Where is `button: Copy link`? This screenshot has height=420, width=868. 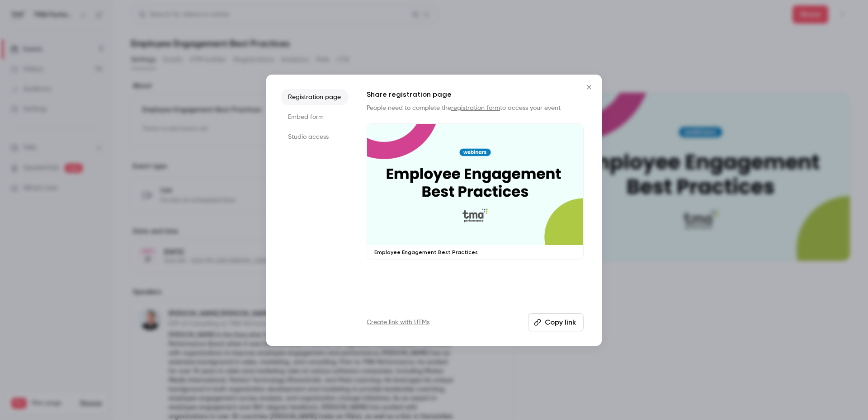 button: Copy link is located at coordinates (555, 322).